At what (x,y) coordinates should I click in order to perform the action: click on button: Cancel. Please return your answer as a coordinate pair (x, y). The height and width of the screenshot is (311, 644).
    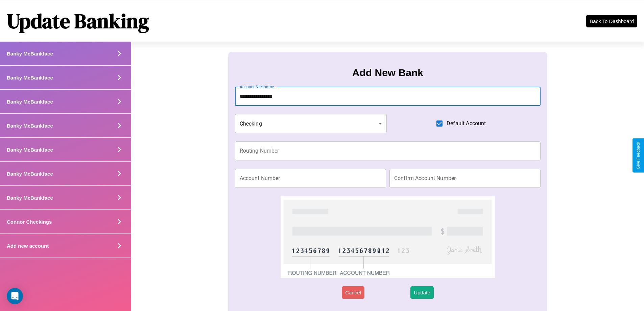
    Looking at the image, I should click on (353, 292).